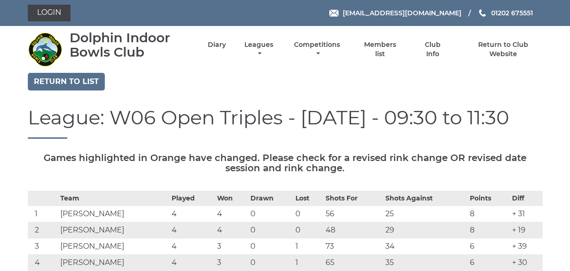 The image size is (570, 271). I want to click on th: Drawn, so click(271, 199).